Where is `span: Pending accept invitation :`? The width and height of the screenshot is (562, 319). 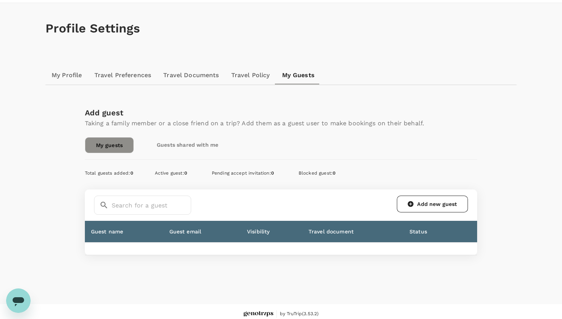
span: Pending accept invitation : is located at coordinates (243, 173).